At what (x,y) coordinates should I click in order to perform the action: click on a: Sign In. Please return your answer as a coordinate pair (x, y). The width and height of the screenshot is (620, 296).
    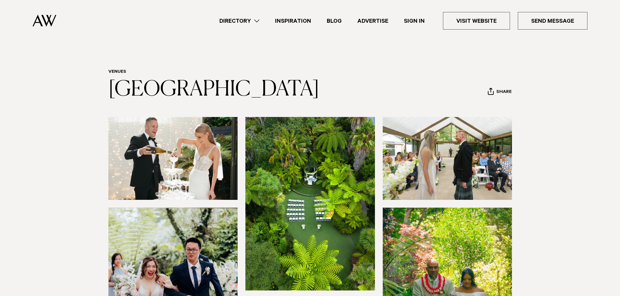
    Looking at the image, I should click on (414, 21).